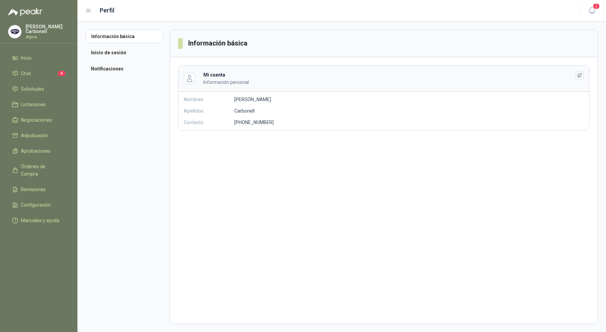 This screenshot has height=332, width=606. Describe the element at coordinates (33, 189) in the screenshot. I see `span: Remisiones` at that location.